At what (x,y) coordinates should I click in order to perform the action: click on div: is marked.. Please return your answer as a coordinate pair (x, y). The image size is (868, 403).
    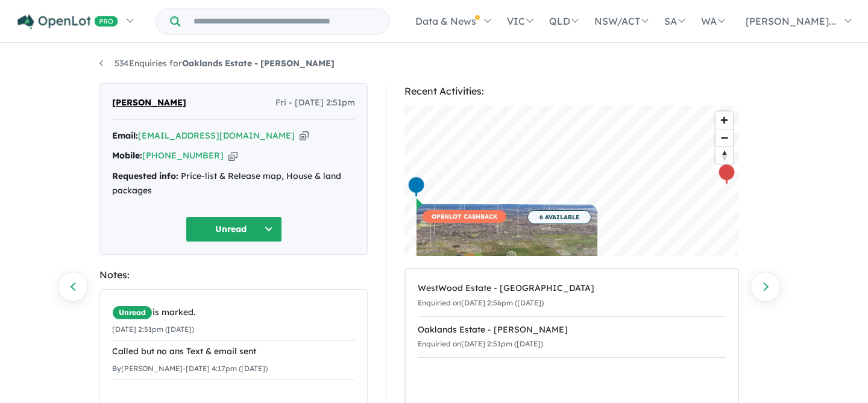
    Looking at the image, I should click on (233, 313).